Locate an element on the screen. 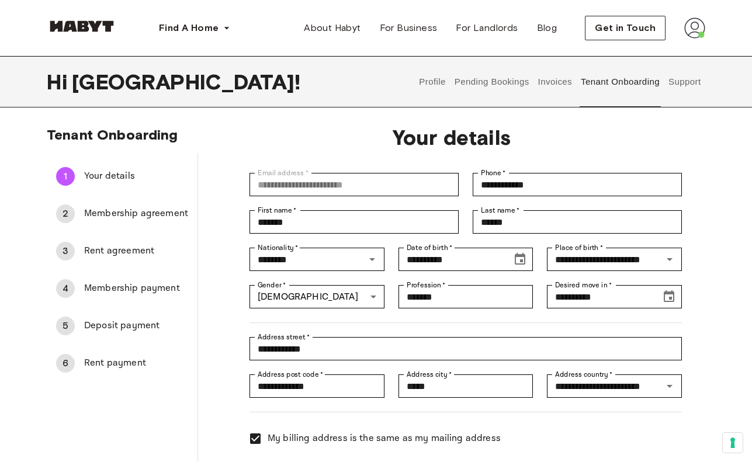 The image size is (752, 462). div: Profession is located at coordinates (466, 297).